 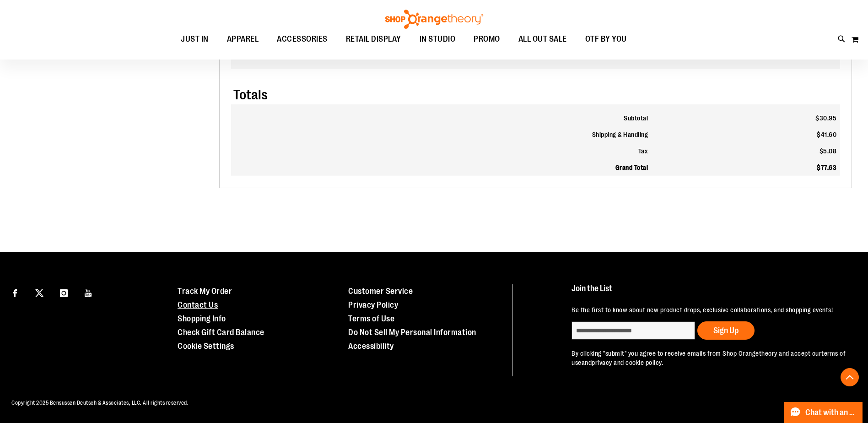 What do you see at coordinates (709, 309) in the screenshot?
I see `p: Be the first to know about new product drops, exclusive collaborations, and shopping events!` at bounding box center [709, 309].